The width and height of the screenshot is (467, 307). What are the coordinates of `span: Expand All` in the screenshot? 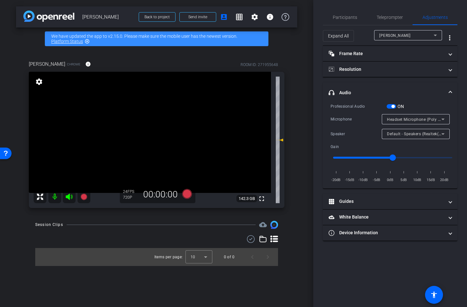 It's located at (338, 36).